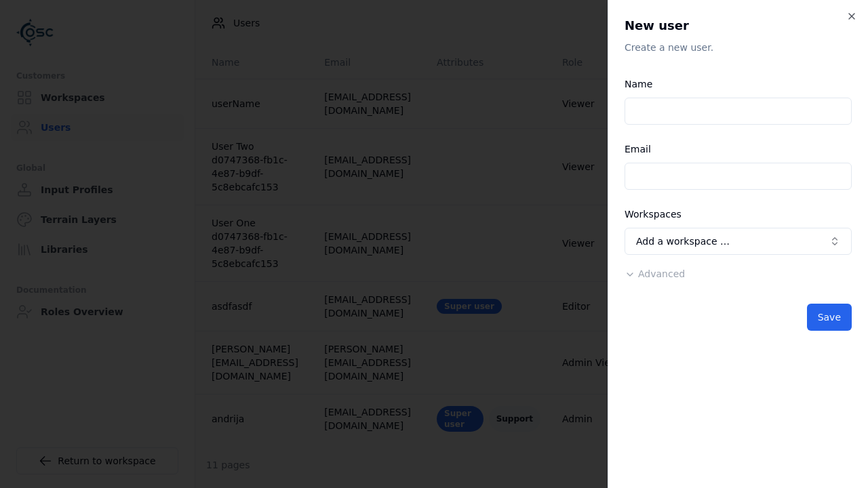  I want to click on button: Advanced, so click(654, 274).